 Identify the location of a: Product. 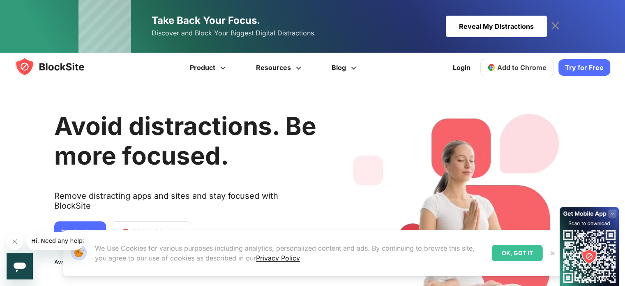
(209, 67).